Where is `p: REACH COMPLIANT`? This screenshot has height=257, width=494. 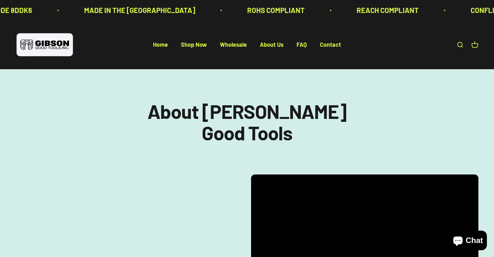
p: REACH COMPLIANT is located at coordinates (388, 10).